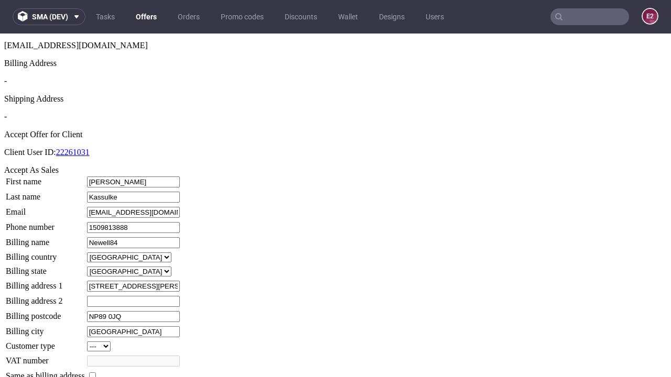 The width and height of the screenshot is (671, 377). Describe the element at coordinates (45, 148) in the screenshot. I see `td: First name` at that location.